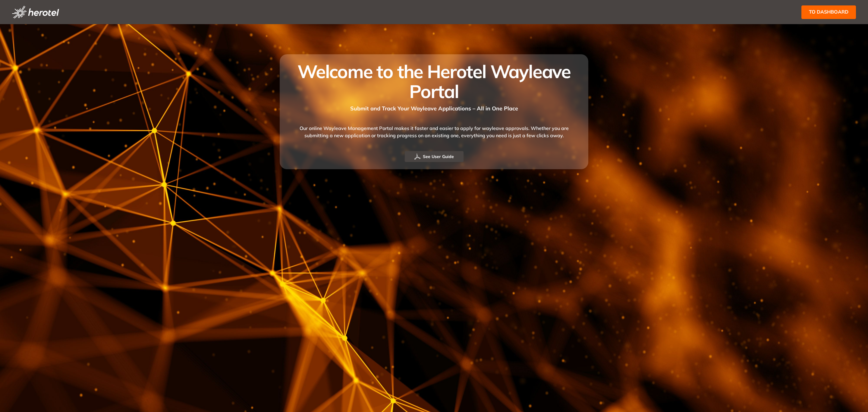 The height and width of the screenshot is (412, 868). What do you see at coordinates (434, 107) in the screenshot?
I see `div: Submit and Track Your Wayleave Applications – All in One Place` at bounding box center [434, 107].